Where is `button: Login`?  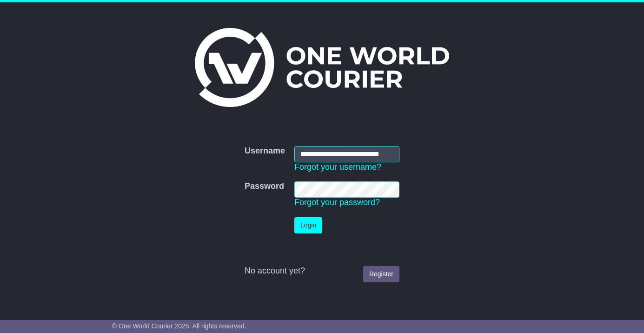 button: Login is located at coordinates (308, 225).